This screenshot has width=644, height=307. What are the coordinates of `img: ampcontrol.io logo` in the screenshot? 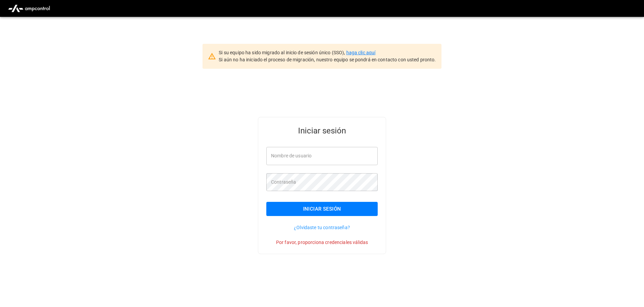 It's located at (29, 8).